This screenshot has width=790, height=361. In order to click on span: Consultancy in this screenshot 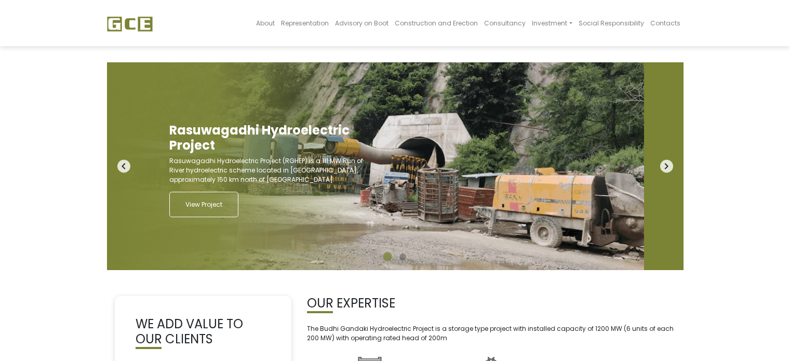, I will do `click(505, 23)`.